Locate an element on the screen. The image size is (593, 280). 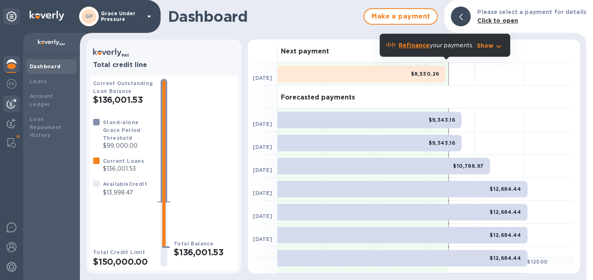
b: Loans is located at coordinates (38, 81).